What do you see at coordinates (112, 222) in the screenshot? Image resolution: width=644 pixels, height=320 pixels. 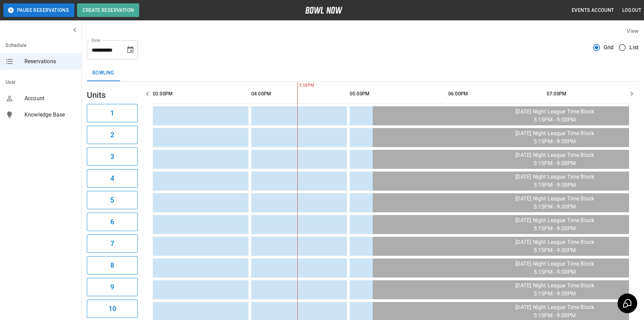 I see `h6: 6` at bounding box center [112, 222].